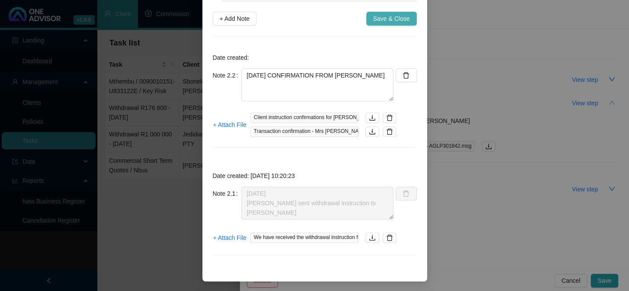 Image resolution: width=629 pixels, height=291 pixels. What do you see at coordinates (315, 58) in the screenshot?
I see `p: Date created:` at bounding box center [315, 58].